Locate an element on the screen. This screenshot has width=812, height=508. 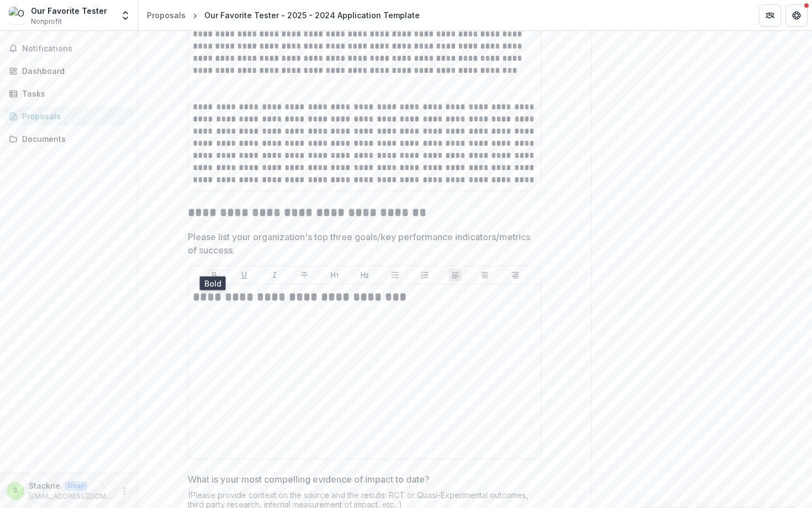
nav: breadcrumb is located at coordinates (283, 15).